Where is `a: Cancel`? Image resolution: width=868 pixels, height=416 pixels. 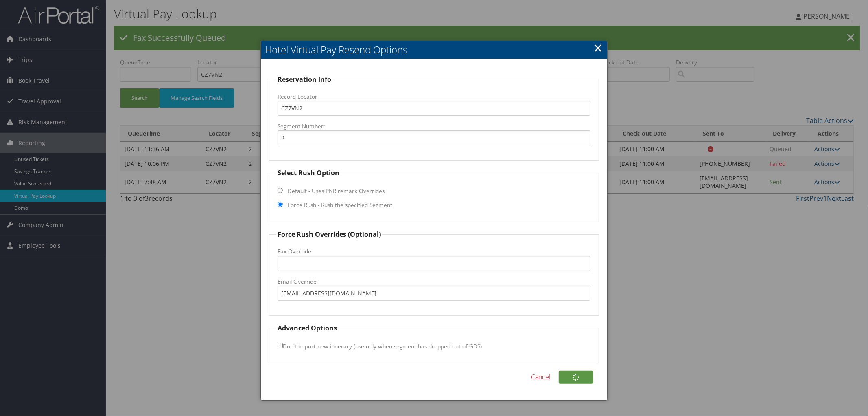
a: Cancel is located at coordinates (541, 377).